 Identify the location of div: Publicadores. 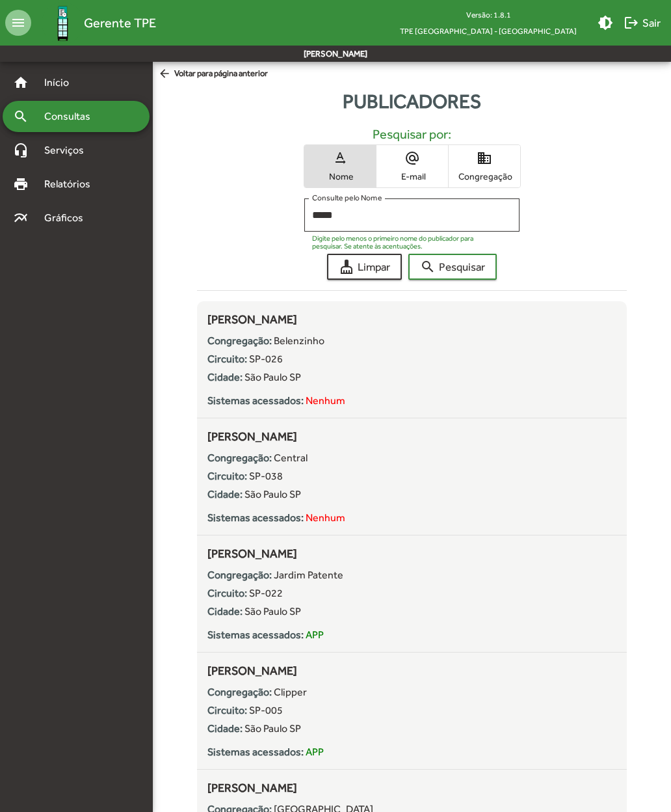
(412, 101).